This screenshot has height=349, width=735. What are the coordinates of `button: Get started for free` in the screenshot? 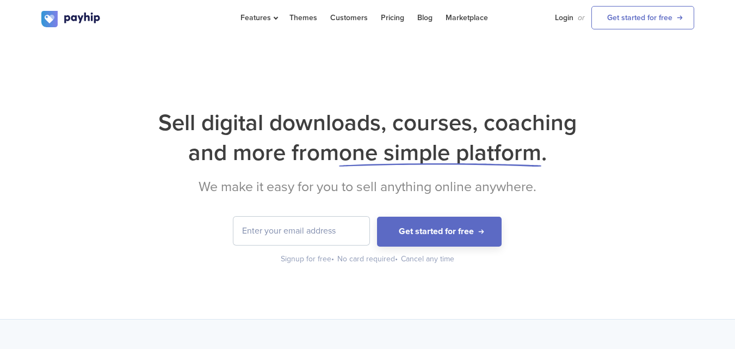 It's located at (439, 231).